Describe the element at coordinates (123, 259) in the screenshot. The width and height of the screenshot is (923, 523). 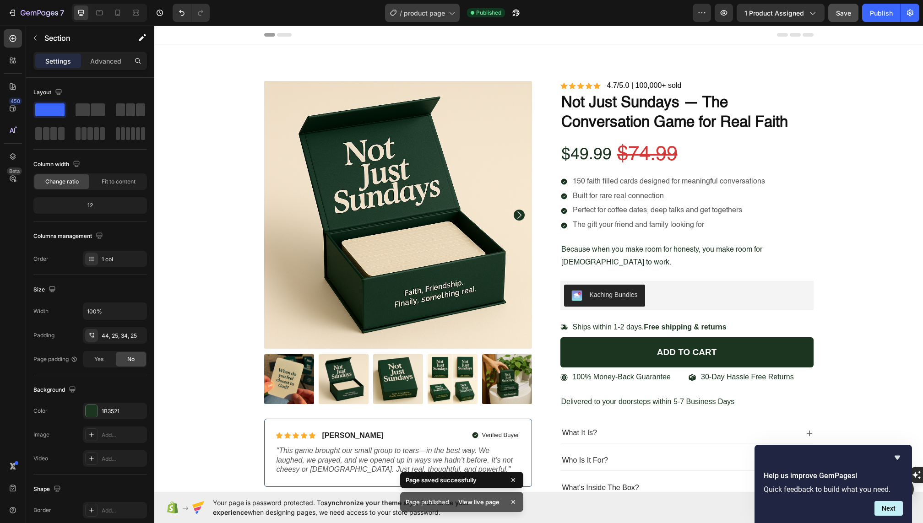
I see `div: 1 col` at that location.